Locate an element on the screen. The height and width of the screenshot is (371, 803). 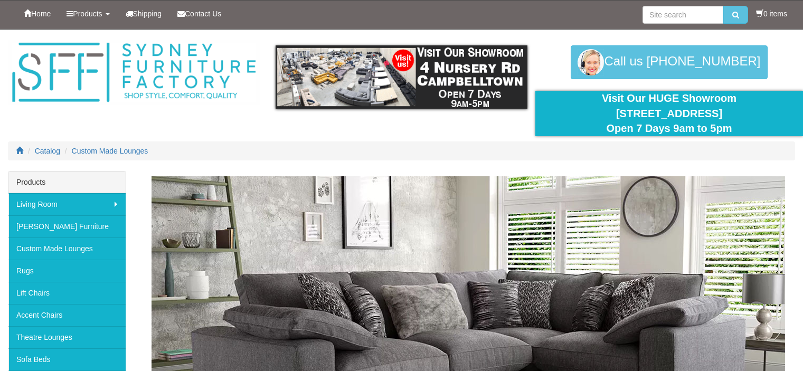
span: Products is located at coordinates (87, 14).